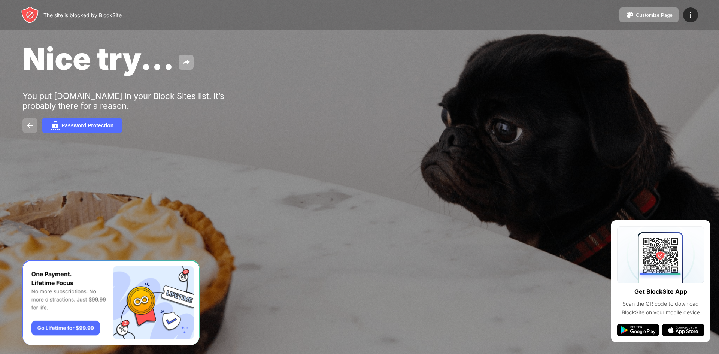 The image size is (719, 354). I want to click on img: password.svg, so click(55, 125).